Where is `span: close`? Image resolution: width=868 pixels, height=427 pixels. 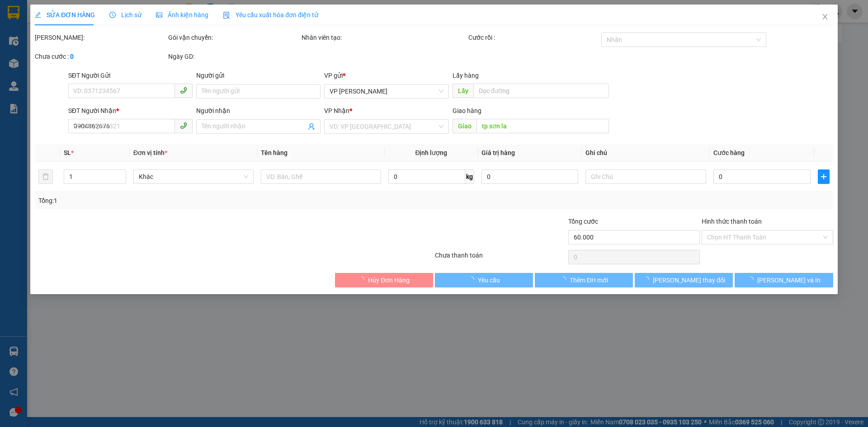
span: close is located at coordinates (825, 17).